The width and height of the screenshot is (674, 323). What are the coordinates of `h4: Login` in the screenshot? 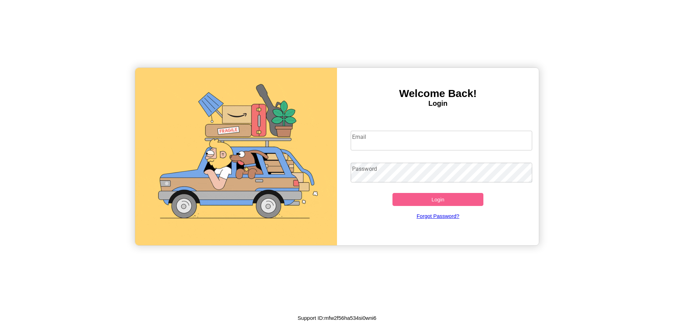 It's located at (438, 103).